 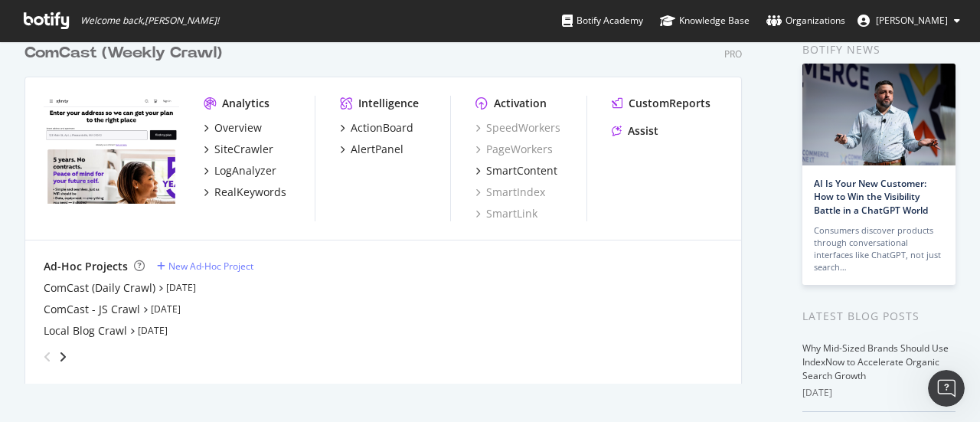 I want to click on a: SpeedWorkers, so click(x=517, y=128).